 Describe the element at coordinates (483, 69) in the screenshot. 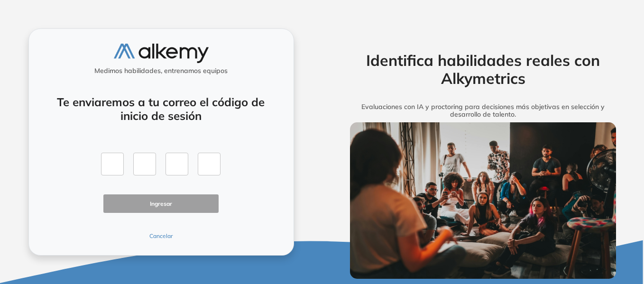

I see `h2: Identifica habilidades reales con Alkymetrics` at that location.